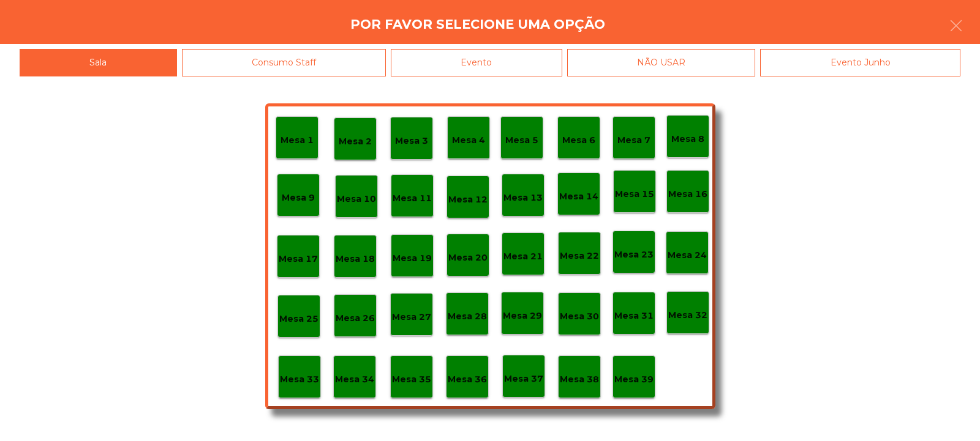 Image resolution: width=980 pixels, height=441 pixels. I want to click on p: Mesa 19, so click(413, 258).